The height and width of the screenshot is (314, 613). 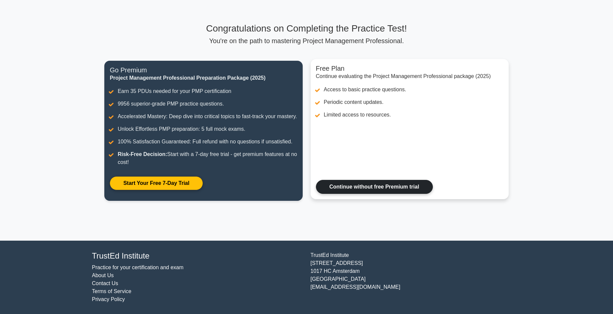 What do you see at coordinates (156, 183) in the screenshot?
I see `a: Start Your Free 7-Day Trial` at bounding box center [156, 183].